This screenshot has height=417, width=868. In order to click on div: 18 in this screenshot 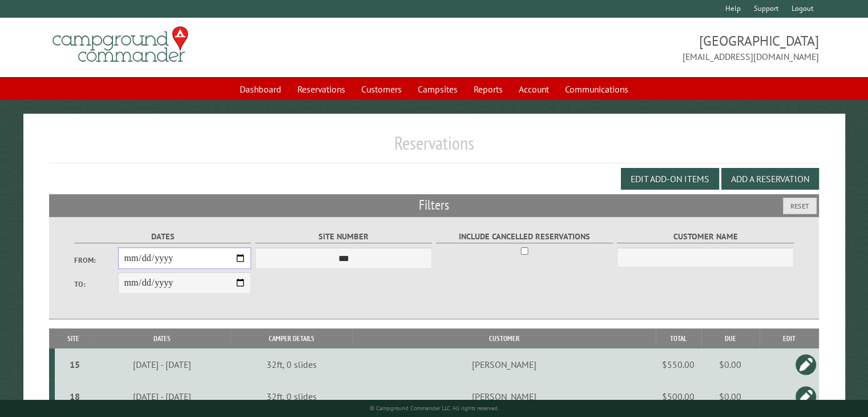, I will do `click(75, 396)`.